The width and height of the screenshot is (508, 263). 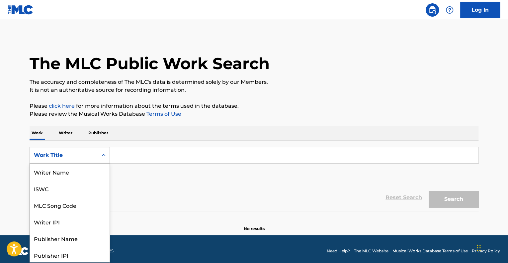 I want to click on p: It is not an authoritative source for recording information., so click(x=254, y=90).